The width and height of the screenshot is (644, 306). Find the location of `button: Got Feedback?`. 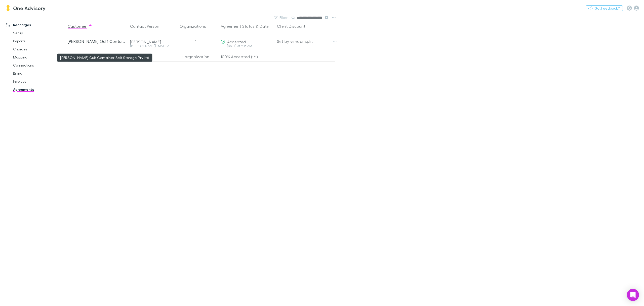

button: Got Feedback? is located at coordinates (605, 8).